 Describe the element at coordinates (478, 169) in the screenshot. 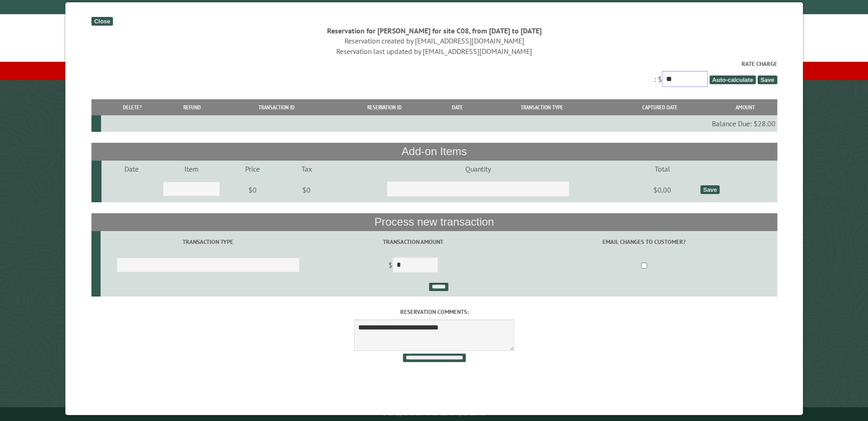

I see `td: Quantity` at that location.